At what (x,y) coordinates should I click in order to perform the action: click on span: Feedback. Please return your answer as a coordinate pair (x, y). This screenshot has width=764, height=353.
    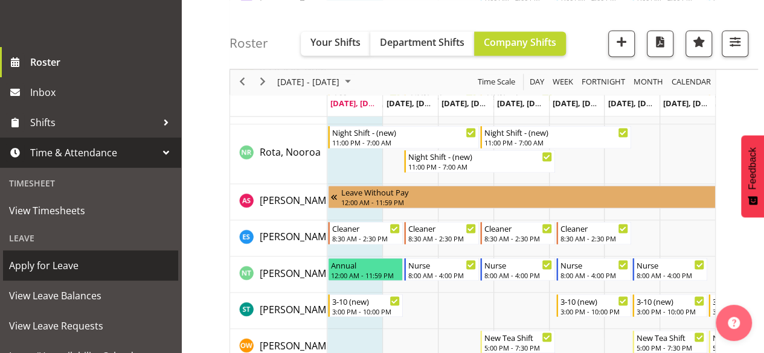
    Looking at the image, I should click on (753, 169).